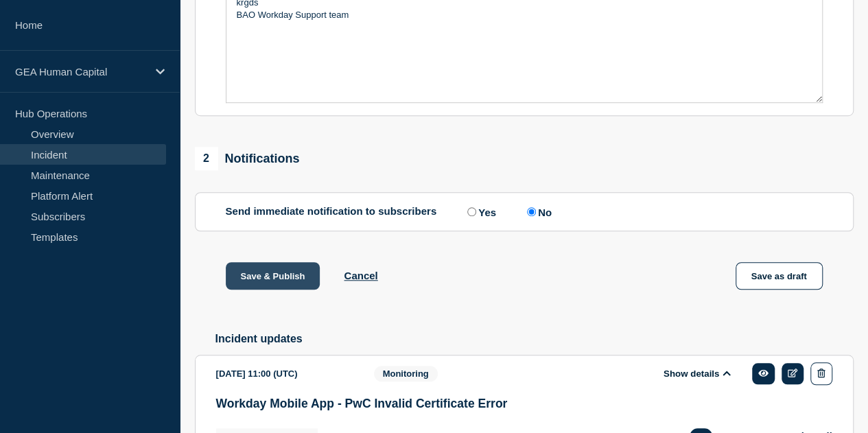 This screenshot has height=433, width=868. I want to click on button: Cancel, so click(360, 275).